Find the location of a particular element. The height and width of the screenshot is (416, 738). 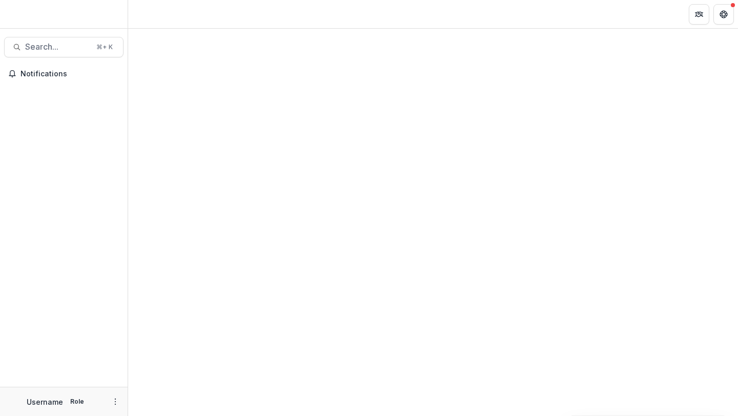

button: Search... is located at coordinates (64, 47).